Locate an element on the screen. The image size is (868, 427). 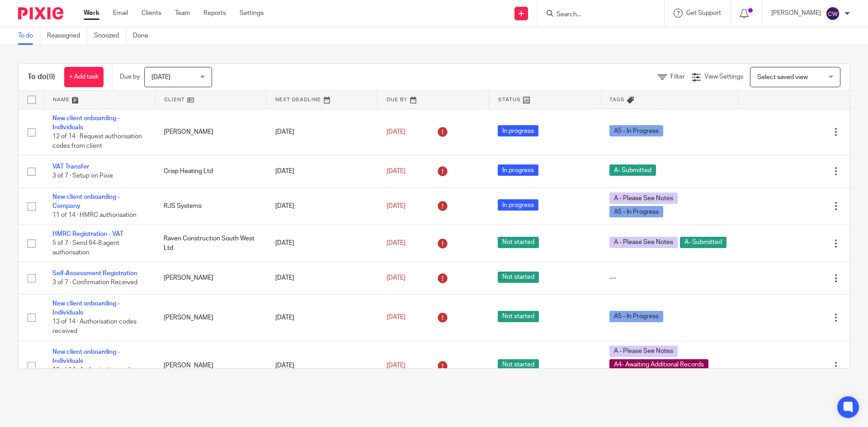
a: Team is located at coordinates (182, 13).